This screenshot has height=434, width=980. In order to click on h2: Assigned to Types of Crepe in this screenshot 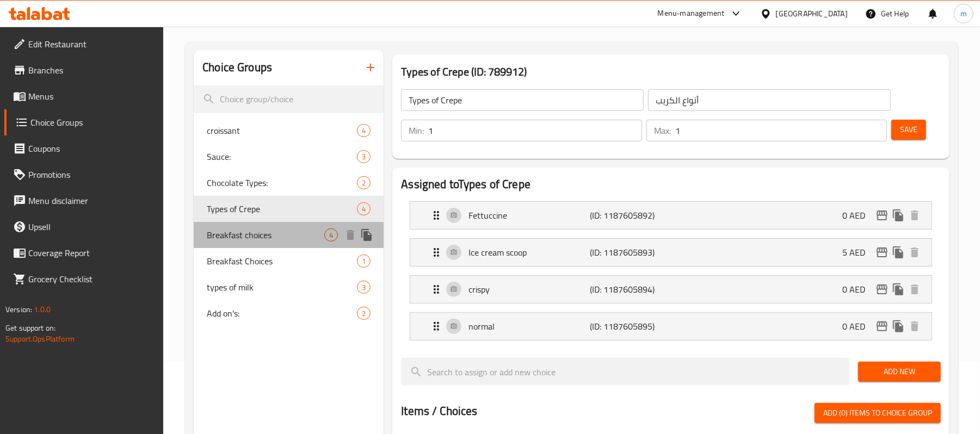, I will do `click(671, 184)`.